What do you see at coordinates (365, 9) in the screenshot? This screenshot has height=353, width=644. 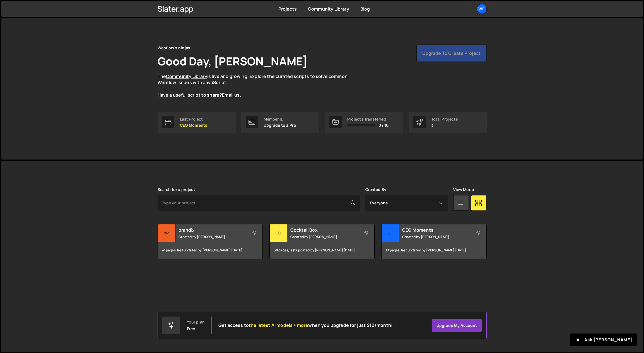 I see `a: Blog` at bounding box center [365, 9].